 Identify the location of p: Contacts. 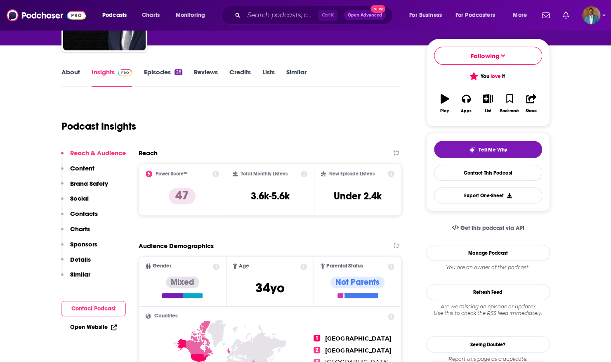
(84, 213).